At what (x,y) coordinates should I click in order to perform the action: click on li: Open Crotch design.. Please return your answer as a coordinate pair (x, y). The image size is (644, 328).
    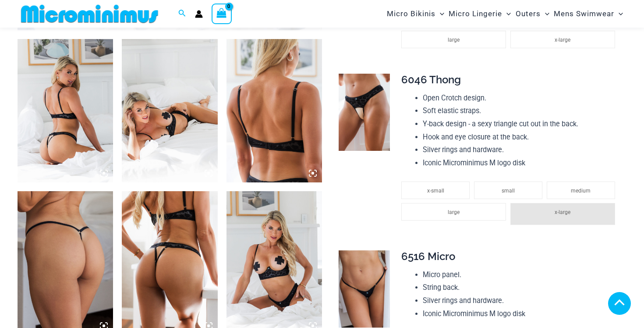
    Looking at the image, I should click on (521, 99).